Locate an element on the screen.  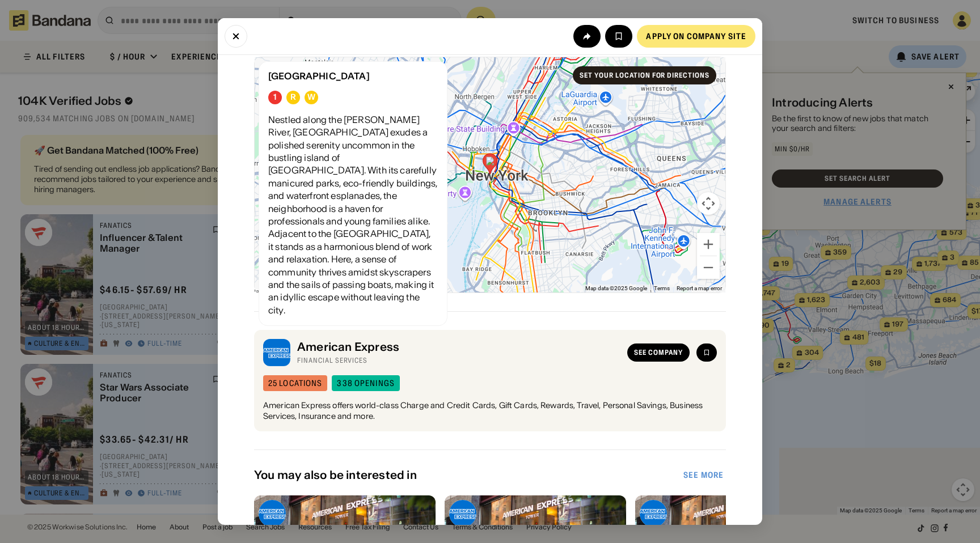
button: Zoom in is located at coordinates (708, 245).